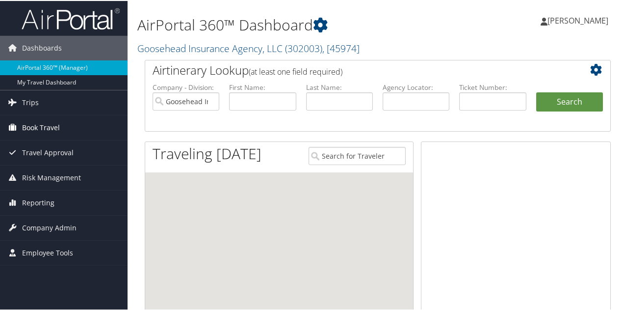 The width and height of the screenshot is (624, 310). What do you see at coordinates (42, 47) in the screenshot?
I see `span: Dashboards` at bounding box center [42, 47].